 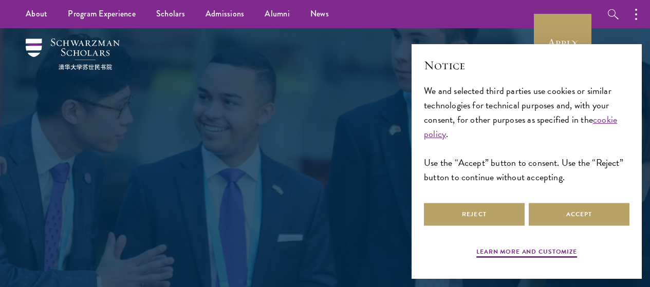 What do you see at coordinates (527, 65) in the screenshot?
I see `h2: Notice` at bounding box center [527, 65].